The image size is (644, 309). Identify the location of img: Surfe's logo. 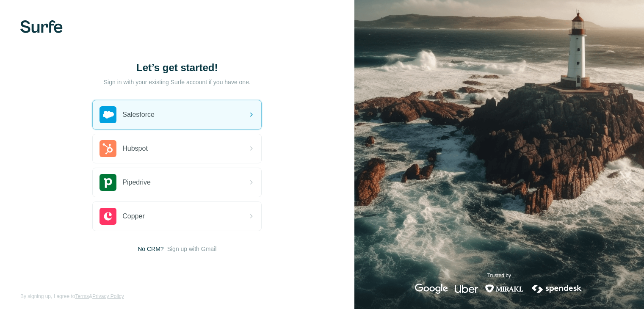
(41, 27).